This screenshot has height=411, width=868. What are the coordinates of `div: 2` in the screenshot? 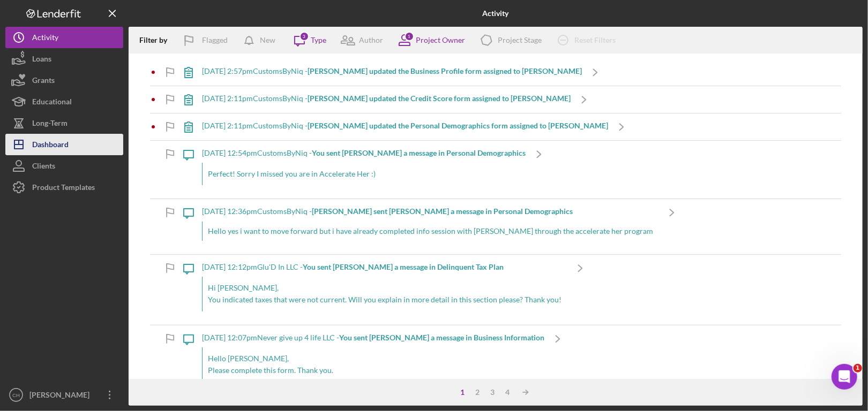 It's located at (478, 393).